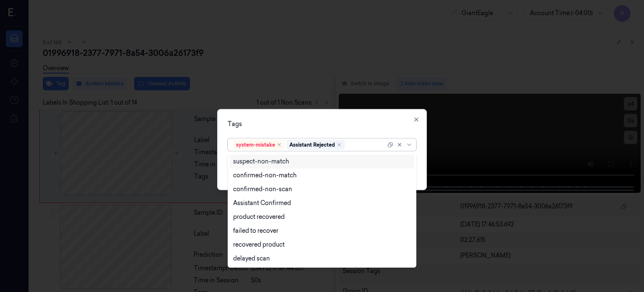  I want to click on div: confirmed-non-match, so click(264, 175).